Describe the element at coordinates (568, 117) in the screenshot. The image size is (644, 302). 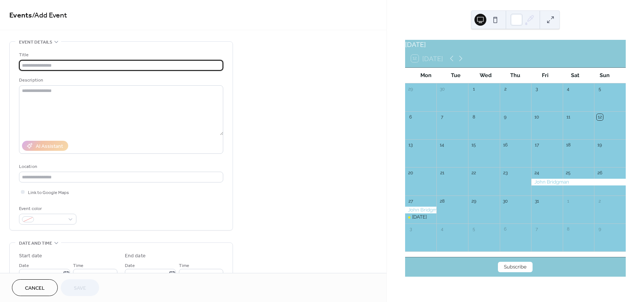
I see `div: 11` at that location.